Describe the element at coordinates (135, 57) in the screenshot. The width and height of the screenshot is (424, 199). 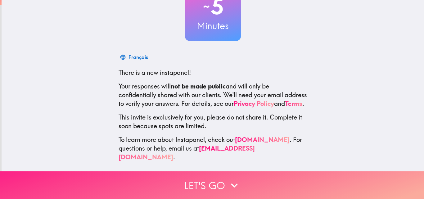
I see `button: Français` at that location.